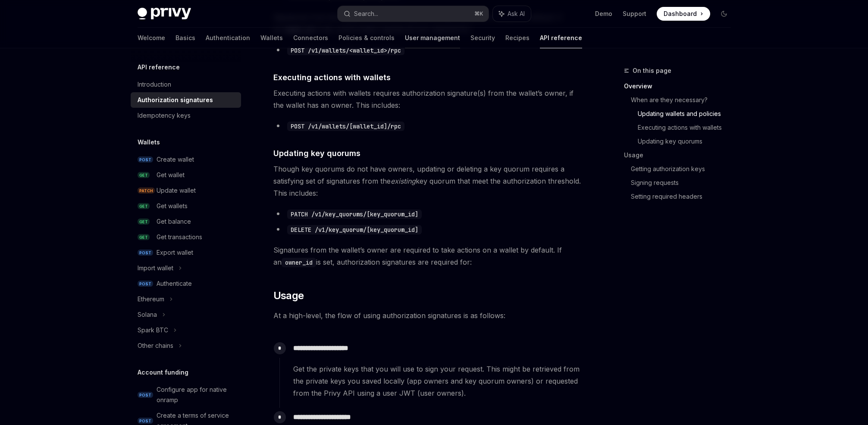 The height and width of the screenshot is (425, 868). I want to click on code: PATCH /v1/key_quorums/[key_quorum_id], so click(354, 214).